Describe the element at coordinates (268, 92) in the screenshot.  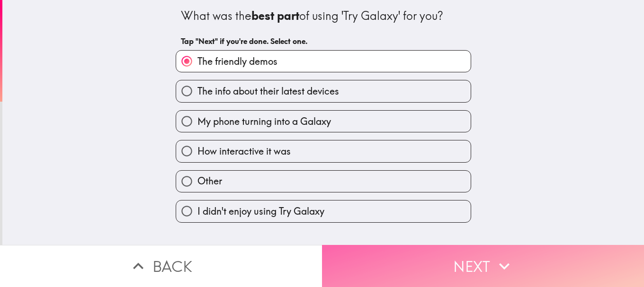
I see `span: The info about their latest devices` at that location.